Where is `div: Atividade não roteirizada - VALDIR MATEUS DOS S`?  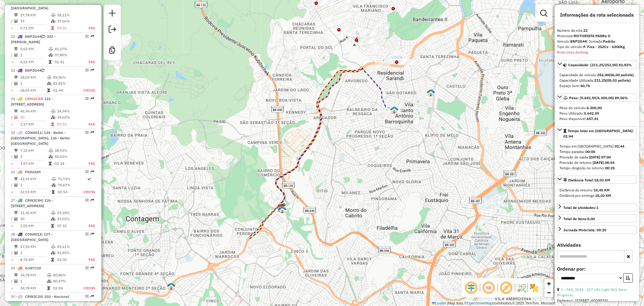 div: Atividade não roteirizada - VALDIR MATEUS DOS S is located at coordinates (383, 65).